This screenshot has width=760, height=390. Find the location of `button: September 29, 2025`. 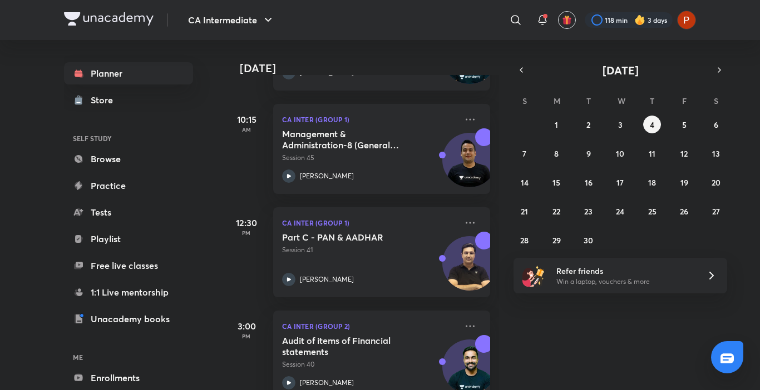

button: September 29, 2025 is located at coordinates (556, 240).